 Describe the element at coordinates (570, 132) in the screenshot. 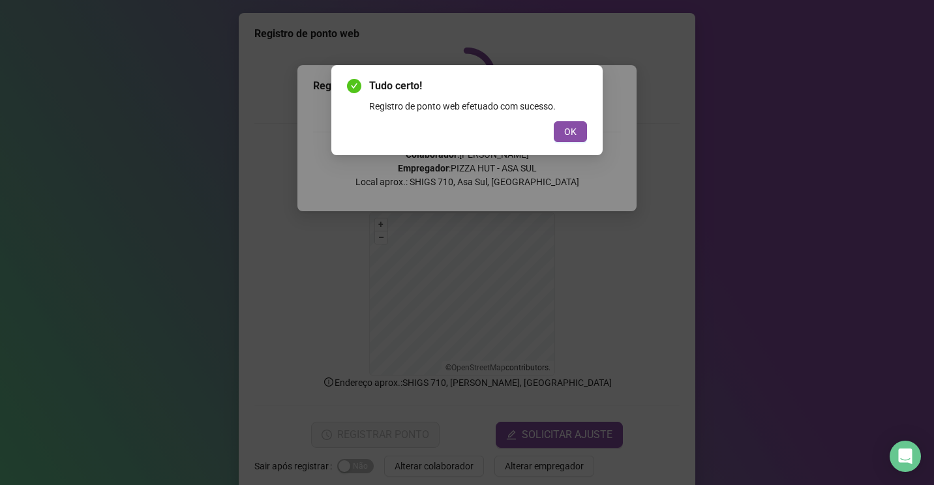

I see `span: OK` at that location.